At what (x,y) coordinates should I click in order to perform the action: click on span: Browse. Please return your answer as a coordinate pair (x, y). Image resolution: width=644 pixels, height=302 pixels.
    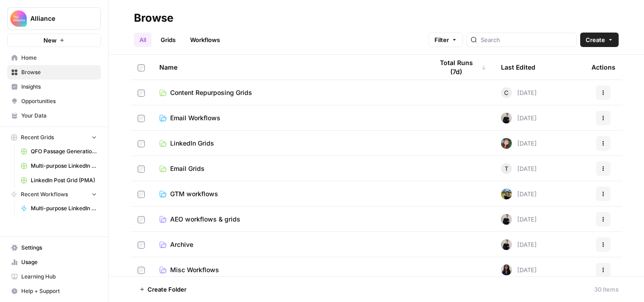
    Looking at the image, I should click on (59, 72).